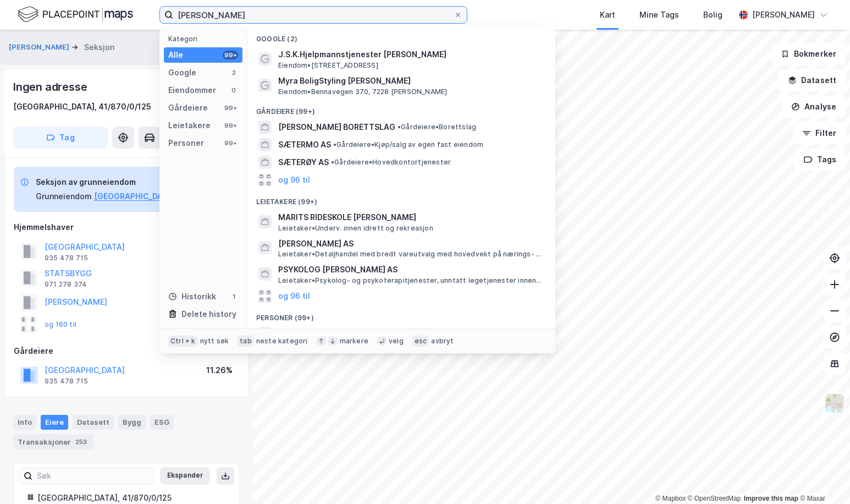  Describe the element at coordinates (823, 478) in the screenshot. I see `div: Kontrollprogram for chat` at that location.